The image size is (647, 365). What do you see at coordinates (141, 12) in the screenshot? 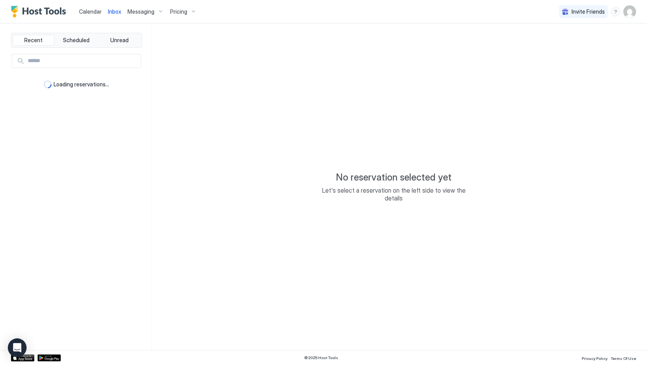
I see `span: Messaging` at bounding box center [141, 12].